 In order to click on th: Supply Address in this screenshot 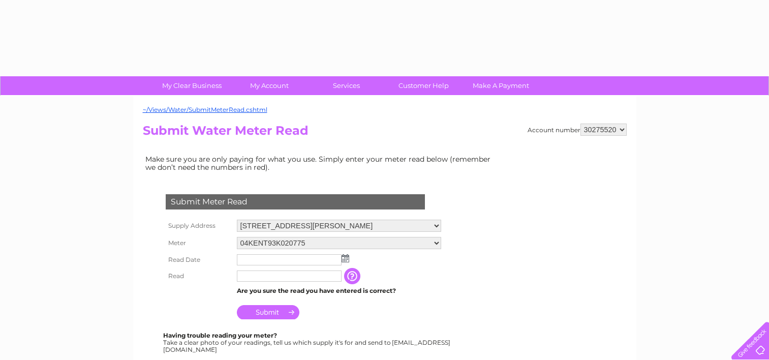, I will do `click(199, 226)`.